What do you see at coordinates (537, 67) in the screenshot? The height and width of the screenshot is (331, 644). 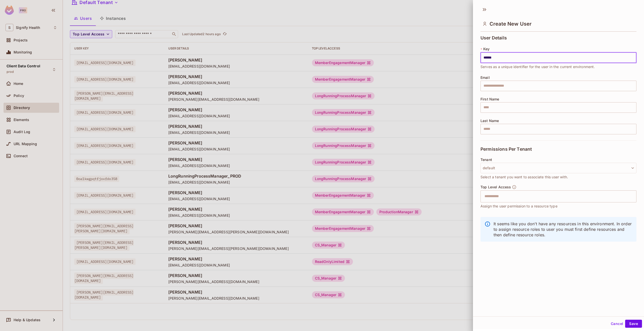 I see `span: Serves as a unique identifier for the user in the current environment.` at bounding box center [537, 67].